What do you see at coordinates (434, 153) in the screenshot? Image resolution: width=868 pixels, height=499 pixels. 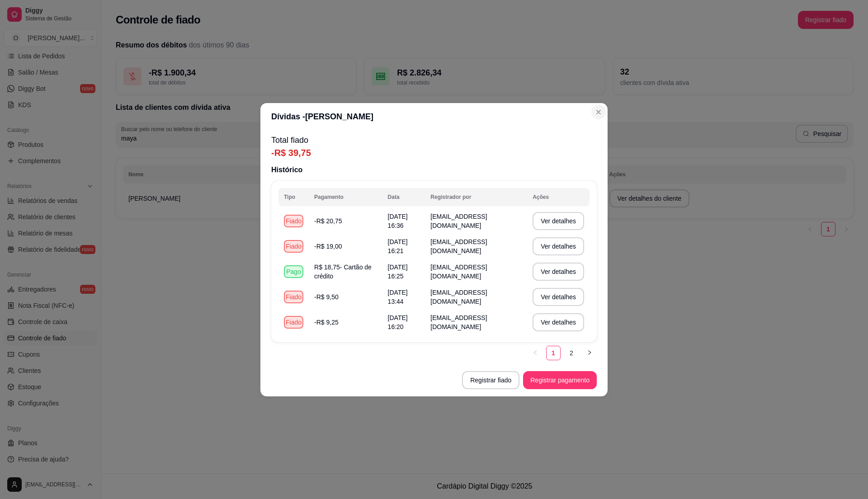 I see `p: -R$ 39,75` at bounding box center [434, 153].